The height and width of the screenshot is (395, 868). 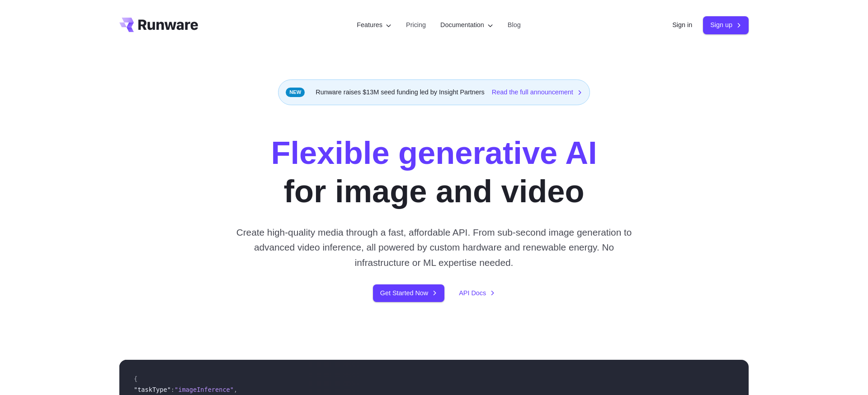 What do you see at coordinates (433, 153) in the screenshot?
I see `strong: Flexible generative AI` at bounding box center [433, 153].